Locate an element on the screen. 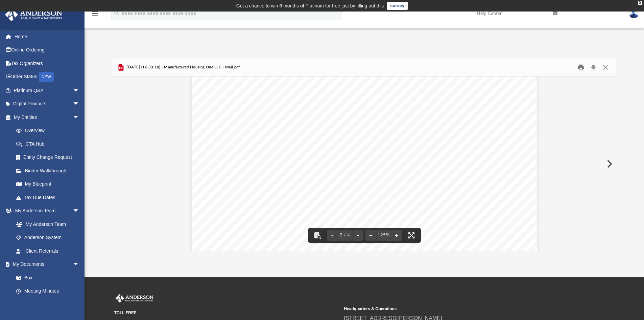  small: Headquarters & Operations is located at coordinates (457, 308).